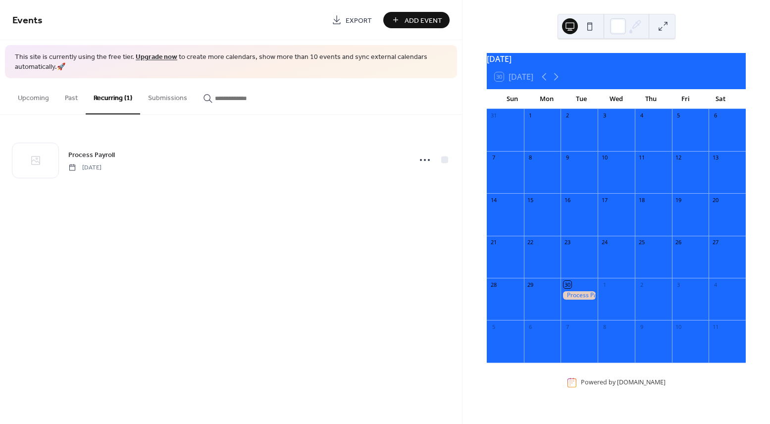 The image size is (770, 424). What do you see at coordinates (417, 20) in the screenshot?
I see `button: Add Event` at bounding box center [417, 20].